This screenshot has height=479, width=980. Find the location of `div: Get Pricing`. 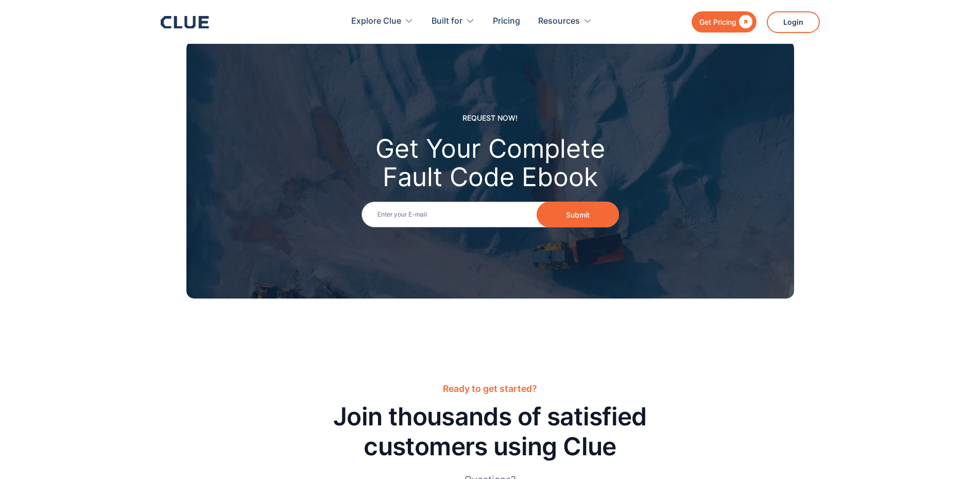

div: Get Pricing is located at coordinates (718, 22).